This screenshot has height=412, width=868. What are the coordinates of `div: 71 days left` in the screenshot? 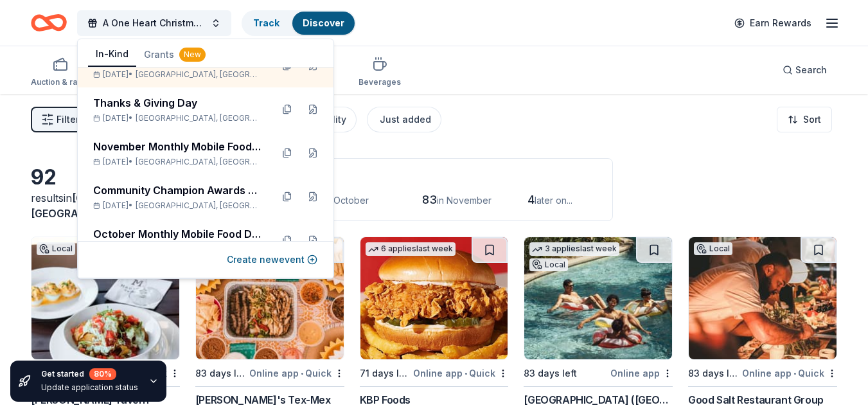 It's located at (386, 374).